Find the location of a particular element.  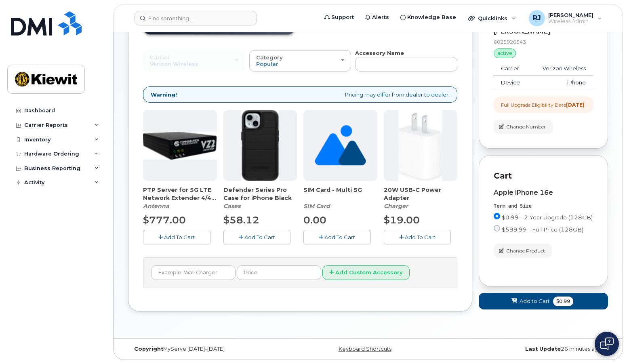

span: SIM Card - Multi 5G is located at coordinates (340, 194).